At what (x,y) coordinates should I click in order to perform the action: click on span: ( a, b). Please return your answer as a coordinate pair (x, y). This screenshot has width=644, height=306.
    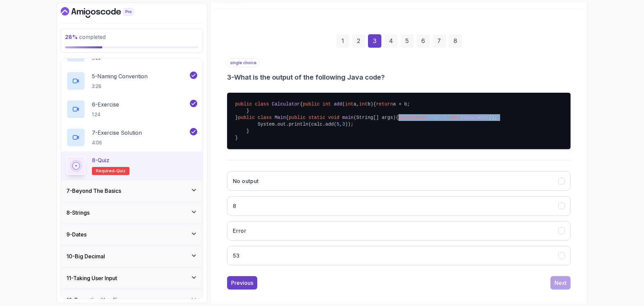
    Looking at the image, I should click on (357, 104).